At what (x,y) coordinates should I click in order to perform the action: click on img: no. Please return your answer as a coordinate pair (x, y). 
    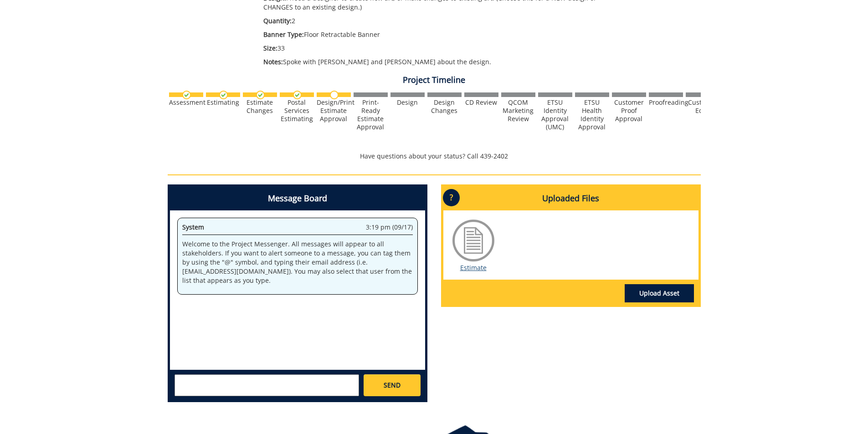
    Looking at the image, I should click on (334, 95).